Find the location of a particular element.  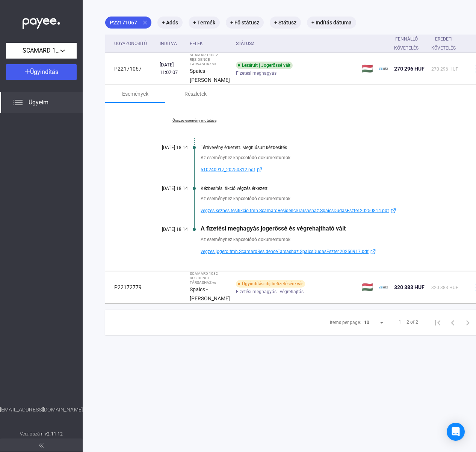

button: Next page is located at coordinates (468, 322).